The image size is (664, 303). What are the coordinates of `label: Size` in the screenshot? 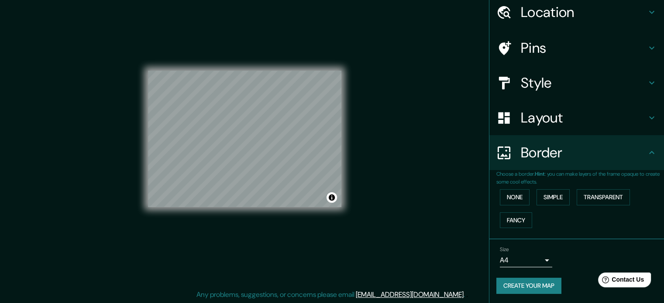 It's located at (504, 250).